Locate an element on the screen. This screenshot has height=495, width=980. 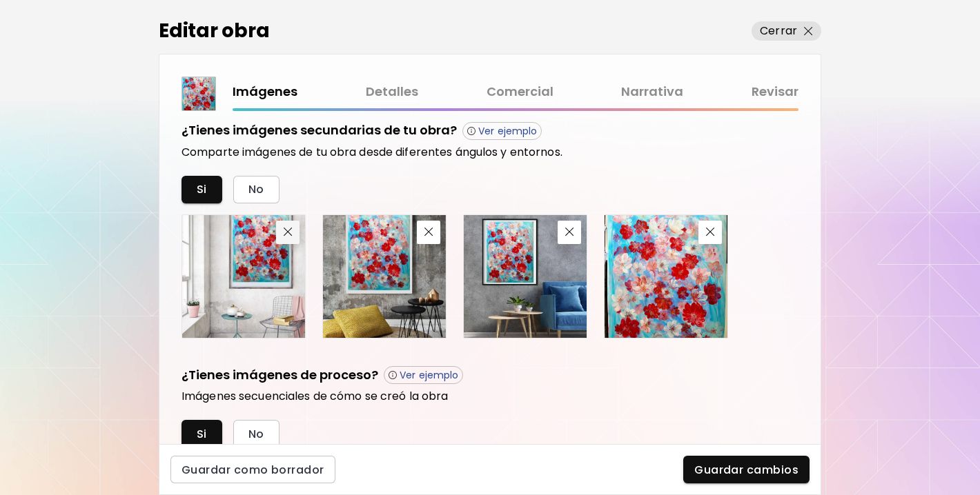
button: Guardar como borrador is located at coordinates (252, 470).